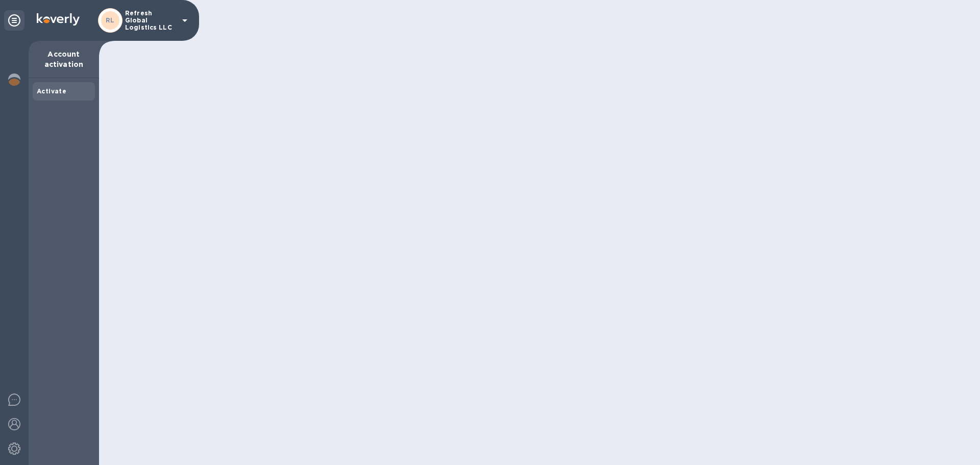 The image size is (980, 465). What do you see at coordinates (150, 21) in the screenshot?
I see `p: Refresh Global Logistics LLC` at bounding box center [150, 21].